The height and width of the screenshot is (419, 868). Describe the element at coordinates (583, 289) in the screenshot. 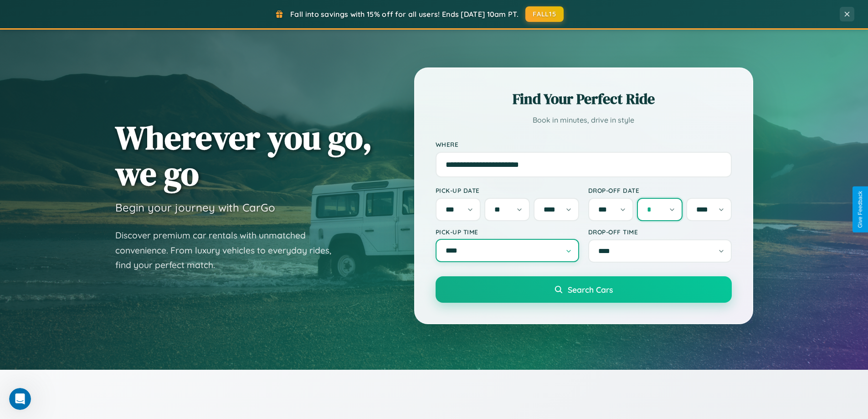

I see `button: Search Cars` at that location.